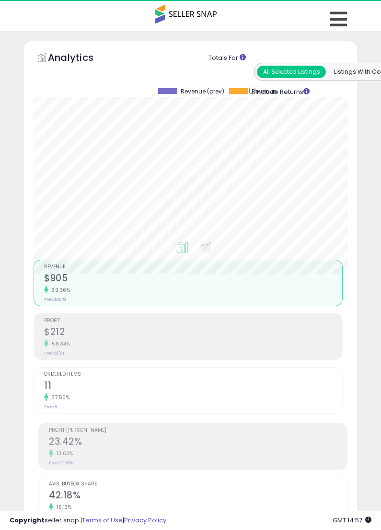 The image size is (381, 530). I want to click on span: Revenue (prev), so click(202, 92).